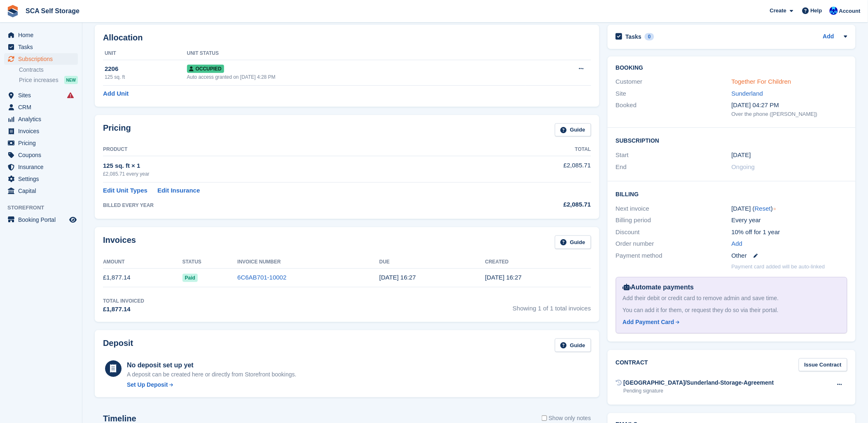 The width and height of the screenshot is (868, 423). What do you see at coordinates (730, 322) in the screenshot?
I see `a: Add Payment Card` at bounding box center [730, 322].